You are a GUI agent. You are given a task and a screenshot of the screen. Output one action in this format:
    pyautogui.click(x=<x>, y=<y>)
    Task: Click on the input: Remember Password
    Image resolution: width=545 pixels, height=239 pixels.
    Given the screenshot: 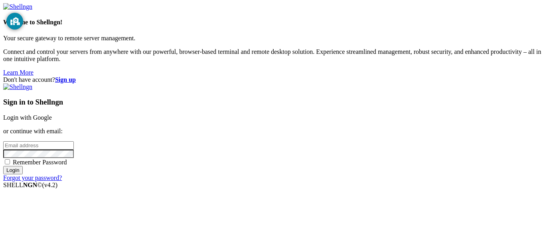 What is the action you would take?
    pyautogui.click(x=7, y=162)
    